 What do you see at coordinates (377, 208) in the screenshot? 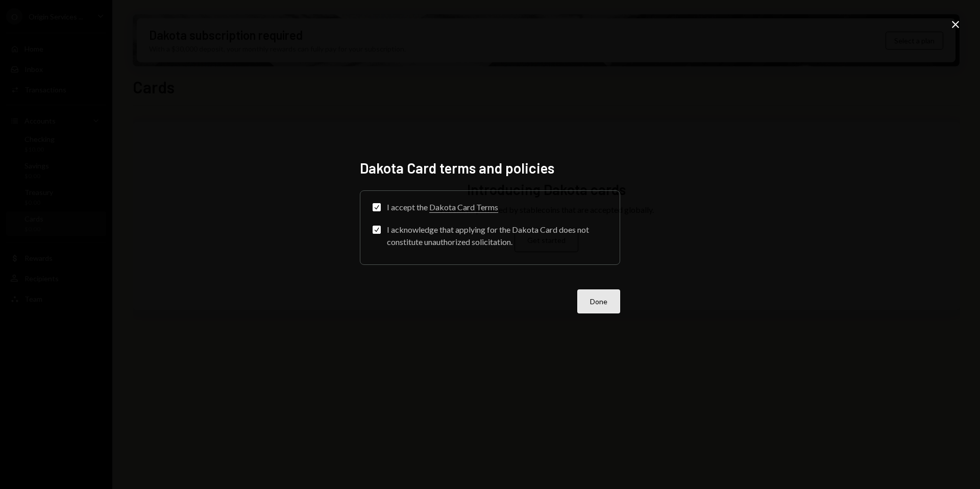
I see `button: I accept the Dakota Card Terms` at bounding box center [377, 208].